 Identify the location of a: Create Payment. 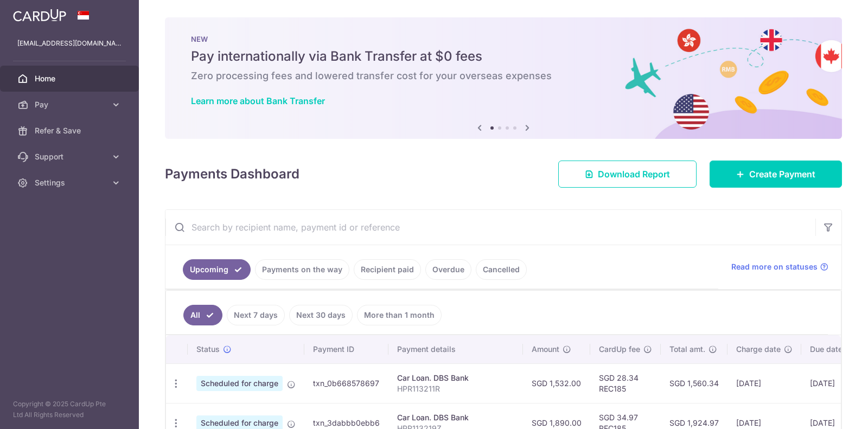
(776, 175).